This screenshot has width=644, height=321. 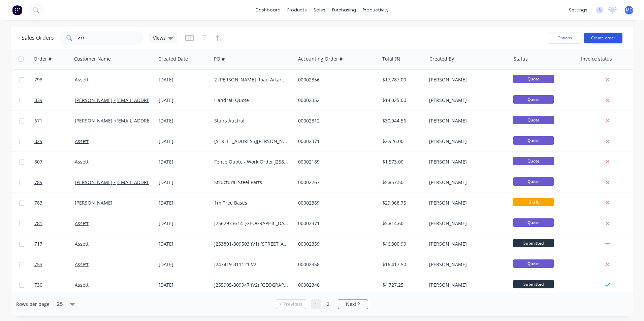 What do you see at coordinates (629, 10) in the screenshot?
I see `span: MO` at bounding box center [629, 10].